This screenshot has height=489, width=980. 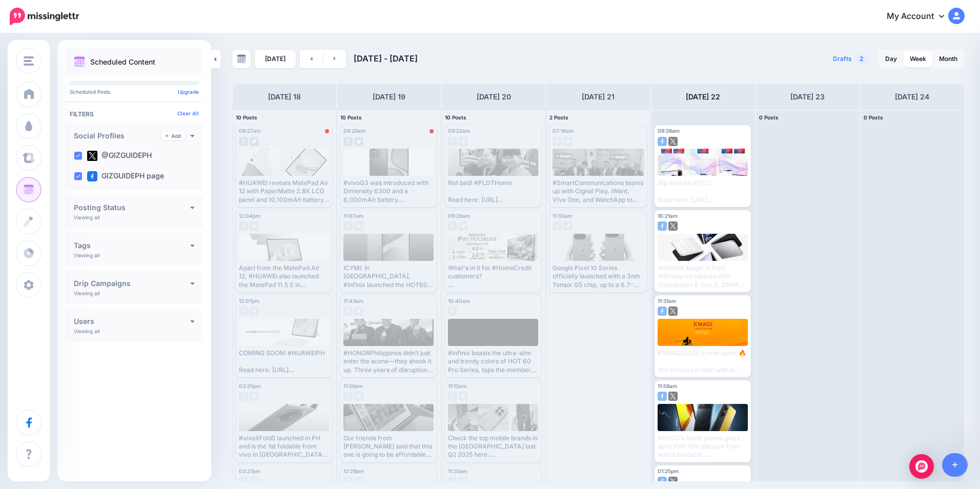 I want to click on span: 01:25pm, so click(x=668, y=471).